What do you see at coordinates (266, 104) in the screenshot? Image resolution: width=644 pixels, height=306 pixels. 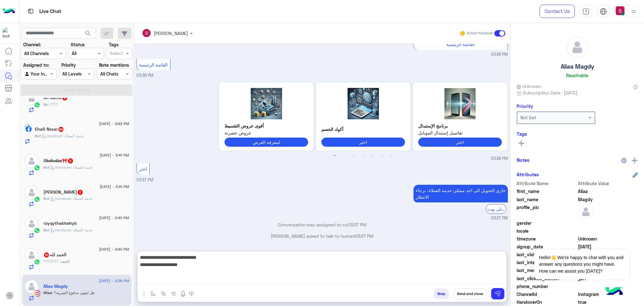 I see `img: 2KrZgtiz2YrYtyAyLnBuZw%3D%3D.png` at bounding box center [266, 104].